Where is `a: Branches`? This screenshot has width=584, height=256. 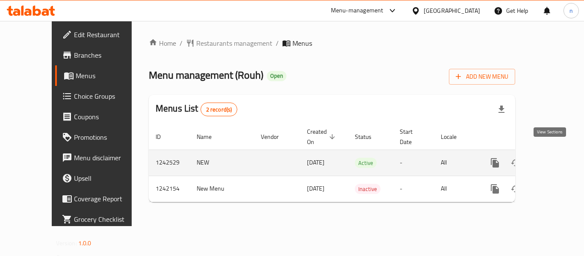
a: Branches is located at coordinates (102, 55).